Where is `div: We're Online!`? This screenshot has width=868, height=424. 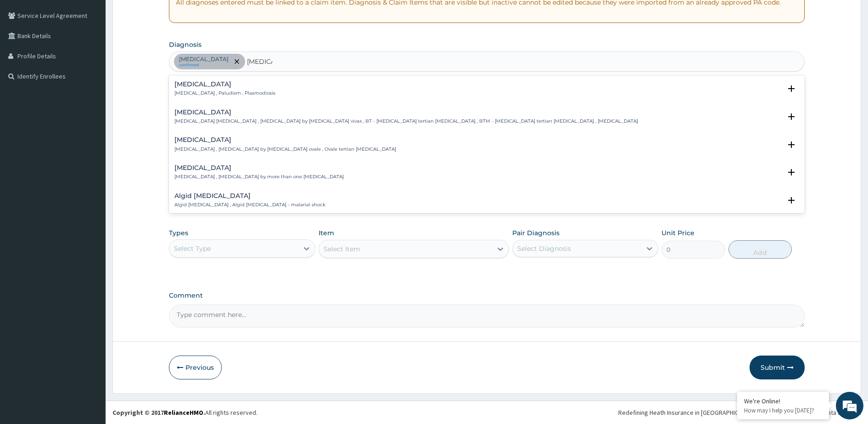 div: We're Online! is located at coordinates (783, 401).